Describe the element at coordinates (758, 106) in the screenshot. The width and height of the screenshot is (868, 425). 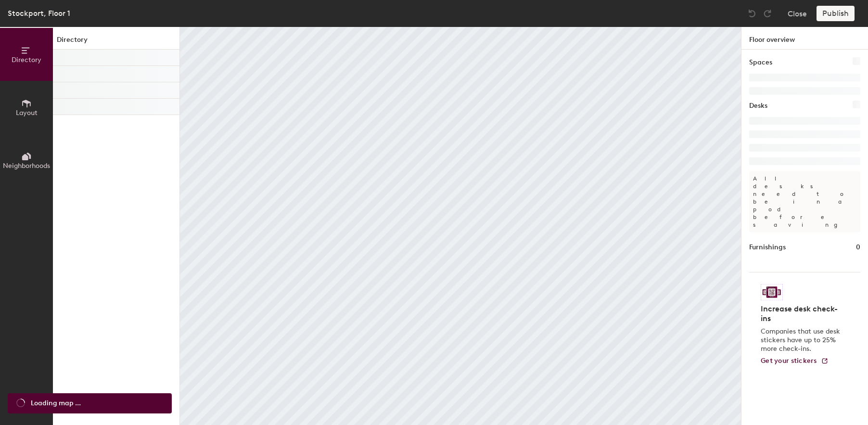
I see `h1: Desks` at that location.